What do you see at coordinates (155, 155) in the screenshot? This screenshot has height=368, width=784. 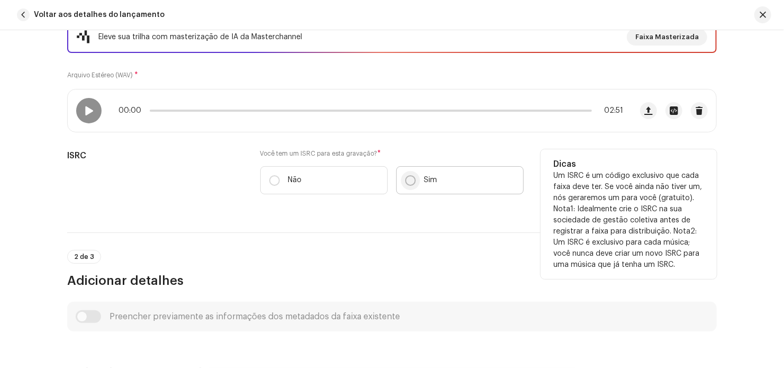 I see `h5: ISRC` at bounding box center [155, 155].